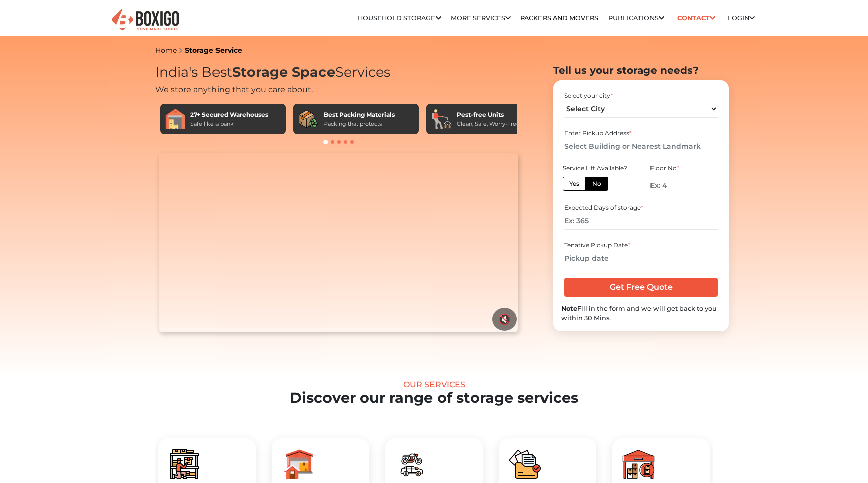  What do you see at coordinates (481, 17) in the screenshot?
I see `a: More services` at bounding box center [481, 17].